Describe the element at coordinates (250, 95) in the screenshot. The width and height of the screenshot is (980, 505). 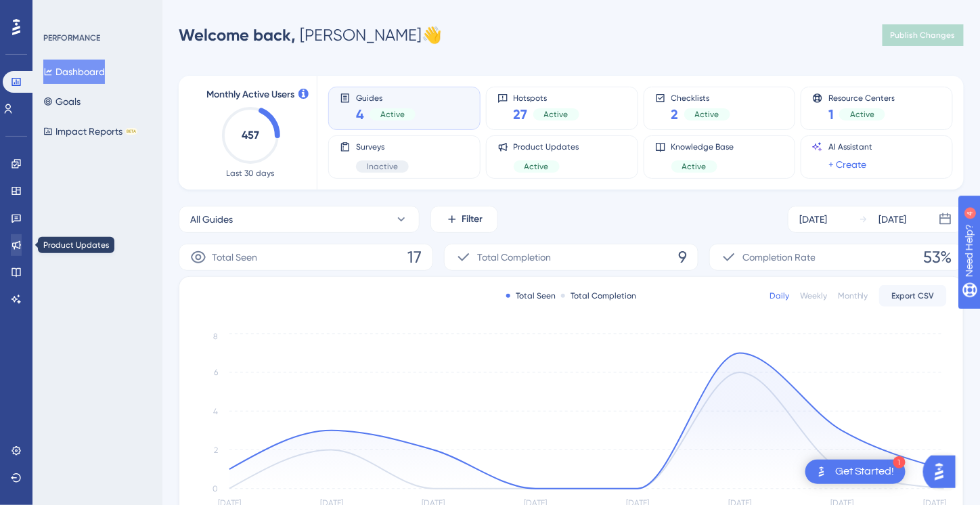
I see `span: Monthly Active Users` at that location.